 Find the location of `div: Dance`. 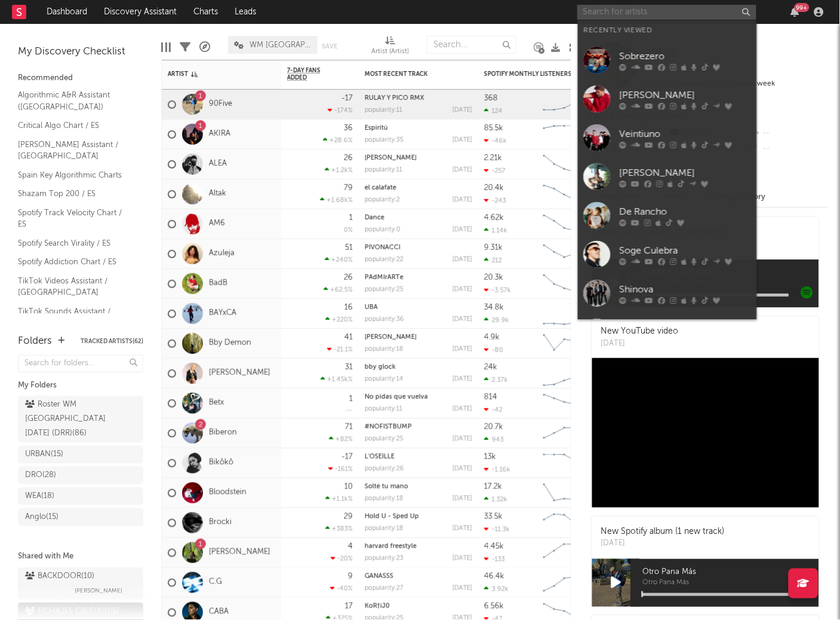

div: Dance is located at coordinates (419, 217).